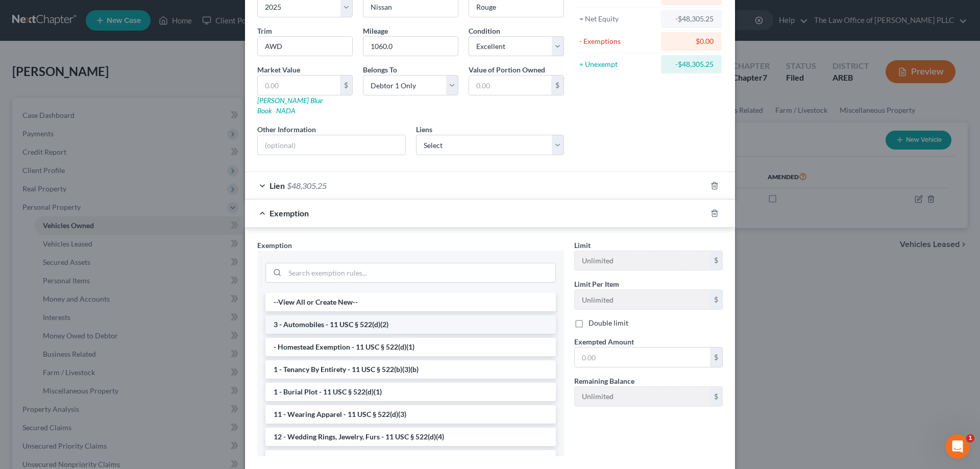 The width and height of the screenshot is (980, 469). Describe the element at coordinates (410, 302) in the screenshot. I see `li: --View All or Create New--` at that location.